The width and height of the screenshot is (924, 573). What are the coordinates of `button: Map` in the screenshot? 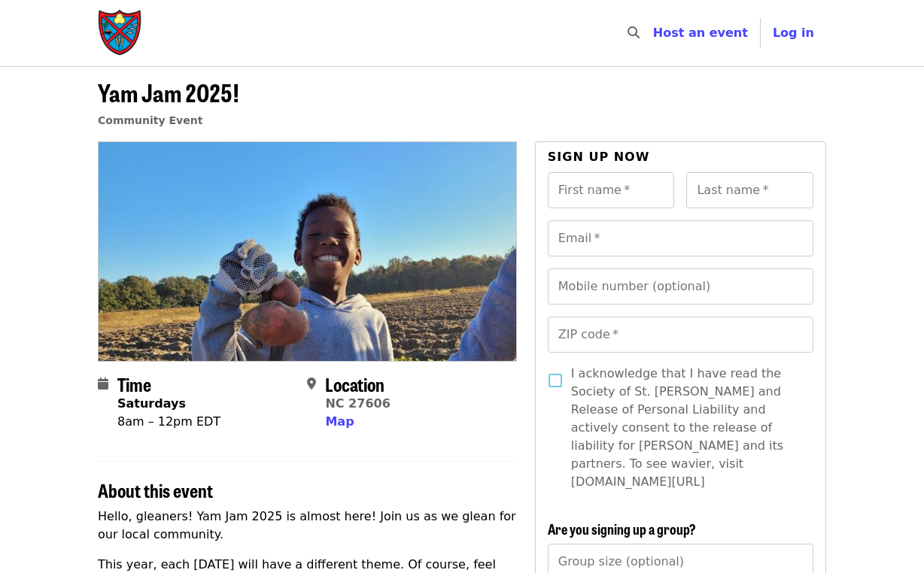 It's located at (340, 422).